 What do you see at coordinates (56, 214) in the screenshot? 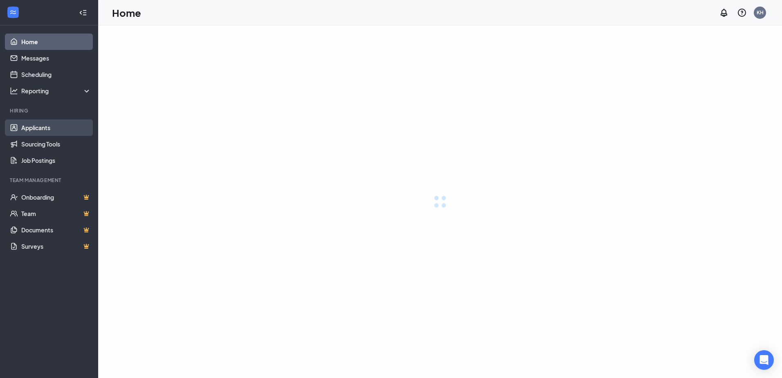
I see `a: TeamCrown` at bounding box center [56, 214].